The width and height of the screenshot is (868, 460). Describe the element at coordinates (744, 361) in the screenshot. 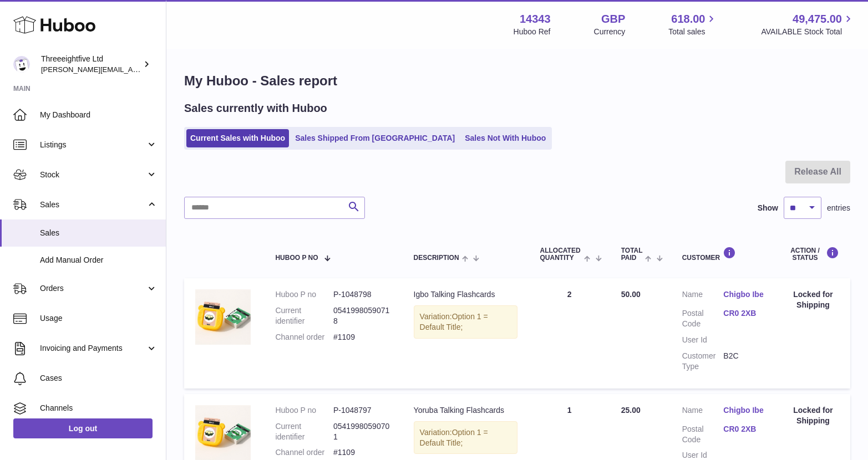

I see `dd: B2C` at that location.